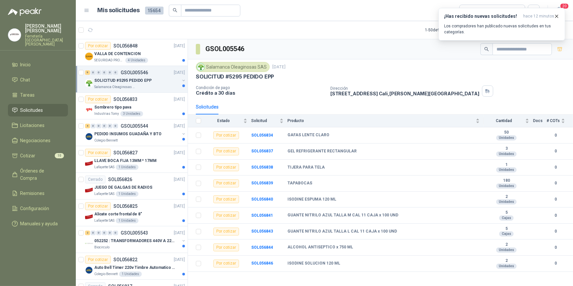 The height and width of the screenshot is (286, 573). I want to click on div: 4 Unidades, so click(136, 60).